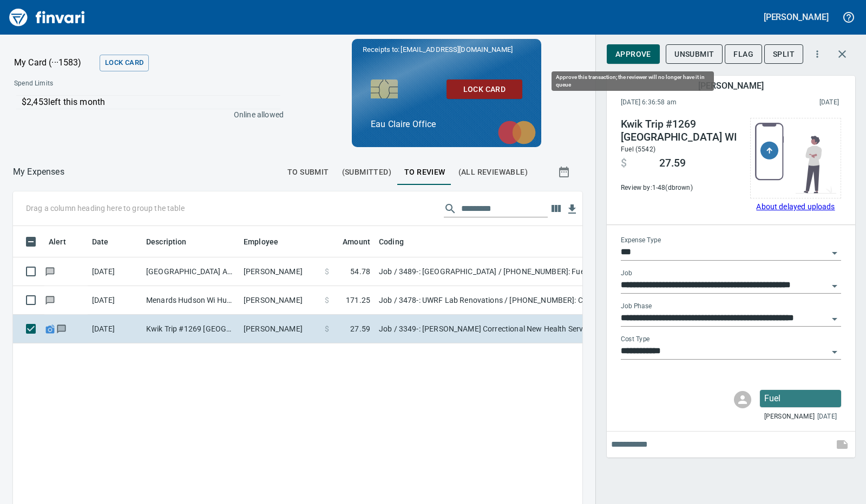 This screenshot has height=504, width=866. What do you see at coordinates (38, 172) in the screenshot?
I see `p: My Expenses` at bounding box center [38, 172].